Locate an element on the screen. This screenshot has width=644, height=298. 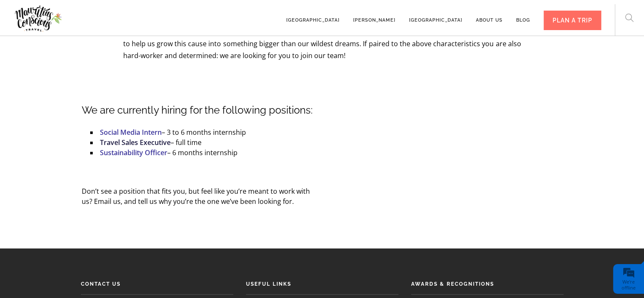
h6: Useful Links is located at coordinates (322, 284).